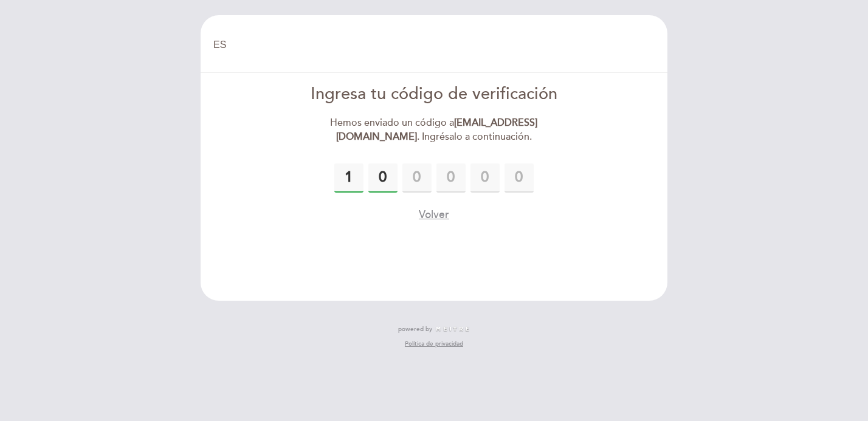 The height and width of the screenshot is (421, 868). Describe the element at coordinates (452, 330) in the screenshot. I see `img: MEITRE` at that location.